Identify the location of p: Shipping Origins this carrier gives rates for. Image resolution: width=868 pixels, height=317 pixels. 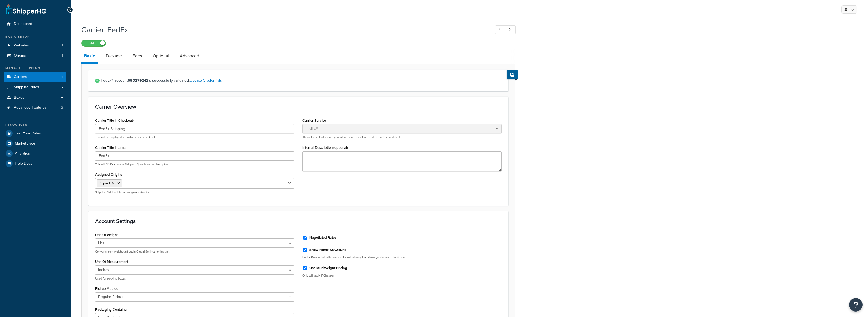
(195, 192).